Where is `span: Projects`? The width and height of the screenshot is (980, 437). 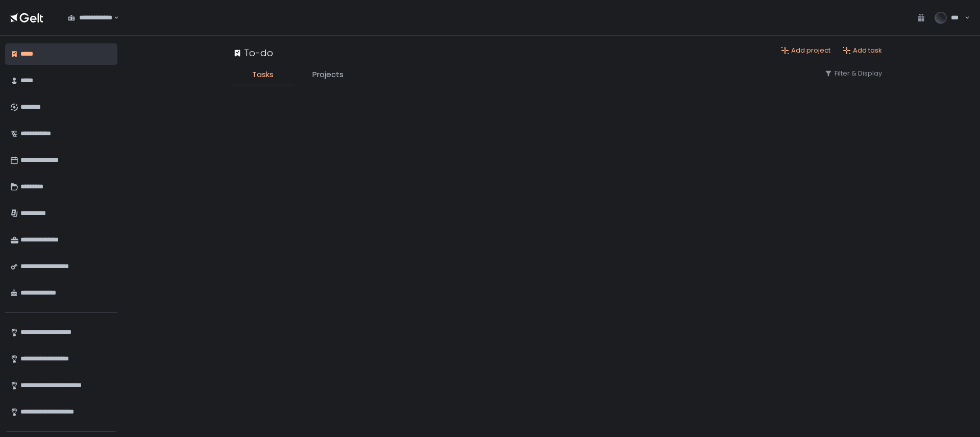
span: Projects is located at coordinates (327, 74).